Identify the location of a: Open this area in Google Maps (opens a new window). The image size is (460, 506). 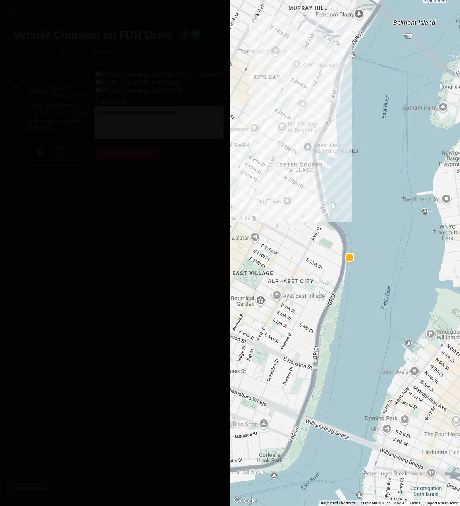
(245, 501).